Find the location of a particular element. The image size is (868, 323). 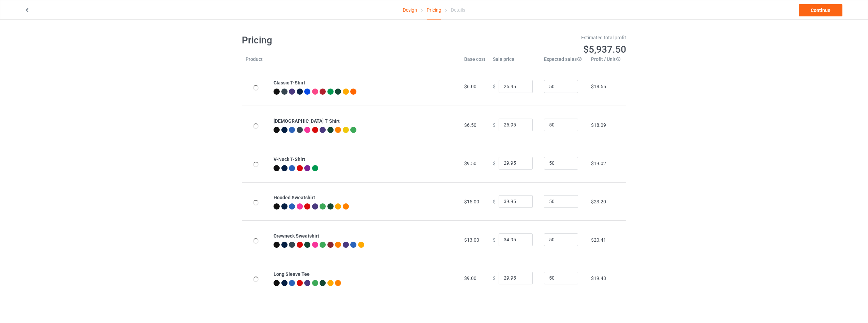

div: Pricing is located at coordinates (434, 10).